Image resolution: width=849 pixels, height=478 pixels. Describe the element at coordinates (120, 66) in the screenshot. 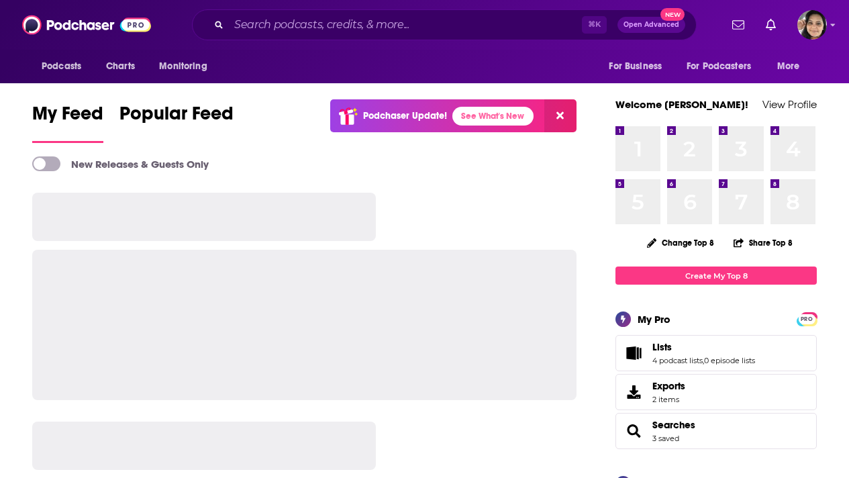

I see `a: Charts` at that location.